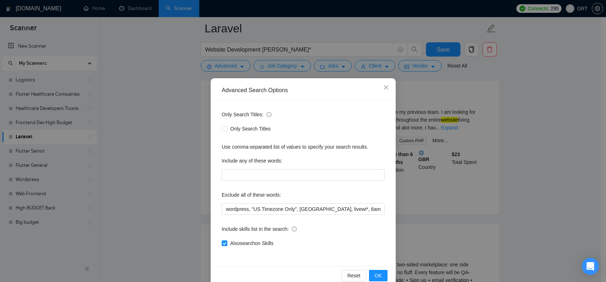 The height and width of the screenshot is (282, 606). I want to click on span: Only Search Titles:, so click(247, 115).